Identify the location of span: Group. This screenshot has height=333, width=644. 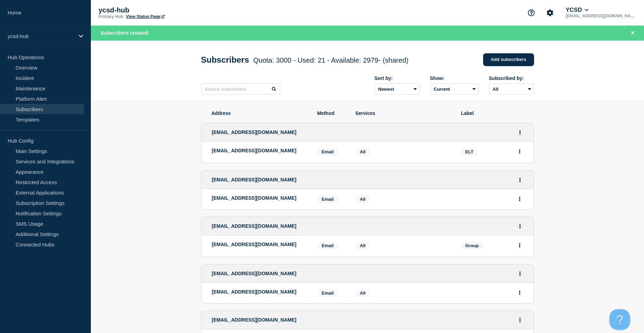
(472, 246).